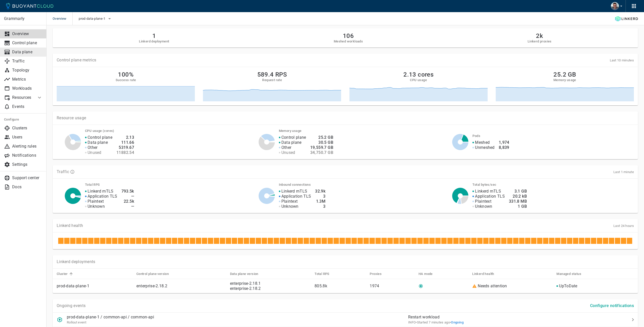 Image resolution: width=644 pixels, height=327 pixels. I want to click on p: Support center, so click(27, 178).